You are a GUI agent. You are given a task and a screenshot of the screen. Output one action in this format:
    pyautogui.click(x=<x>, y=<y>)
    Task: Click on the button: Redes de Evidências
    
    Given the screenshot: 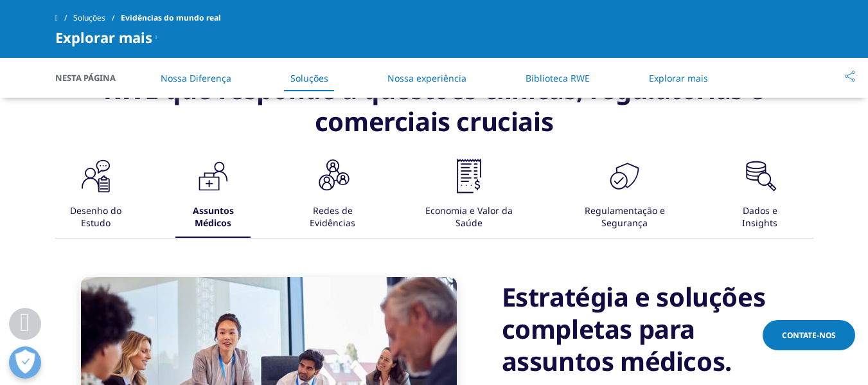 What is the action you would take?
    pyautogui.click(x=331, y=197)
    